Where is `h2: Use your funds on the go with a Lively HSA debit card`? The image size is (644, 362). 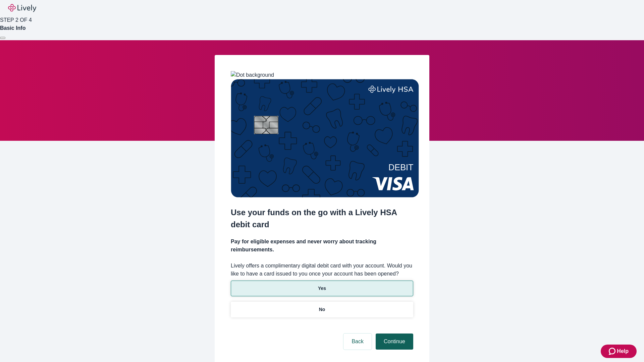 h2: Use your funds on the go with a Lively HSA debit card is located at coordinates (322, 219).